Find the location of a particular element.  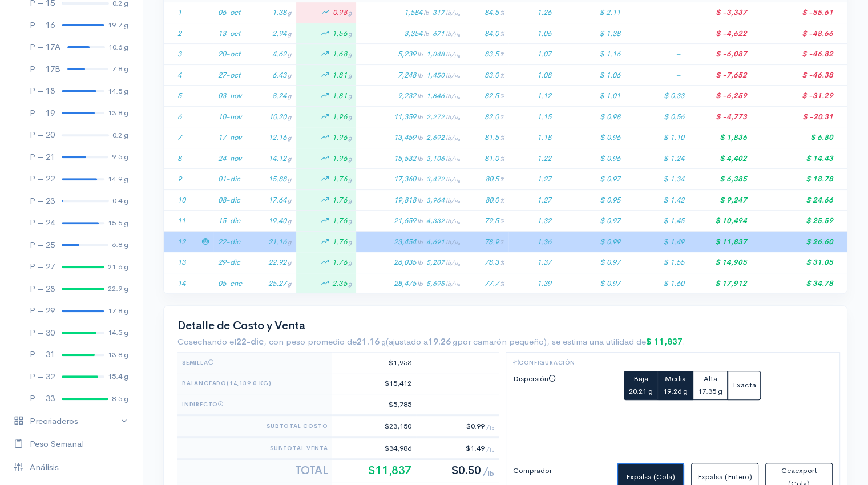

td: 81.0 is located at coordinates (487, 158).